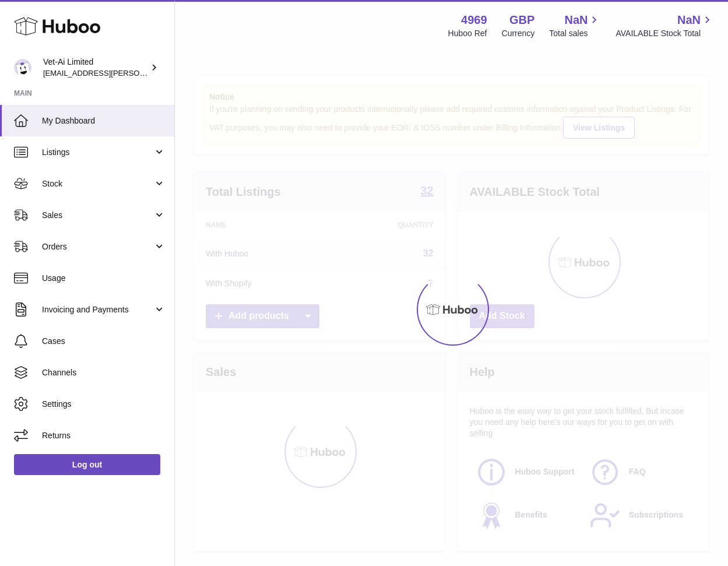 Image resolution: width=728 pixels, height=566 pixels. What do you see at coordinates (104, 372) in the screenshot?
I see `span: Channels` at bounding box center [104, 372].